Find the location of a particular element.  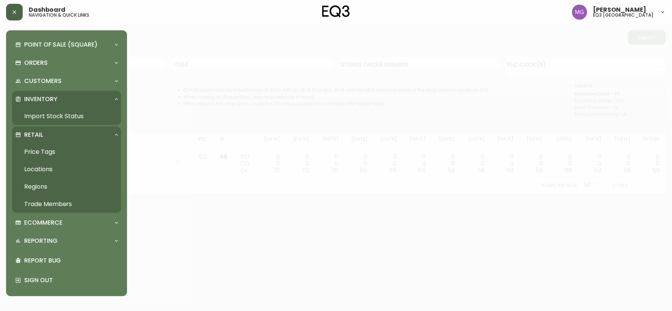

img: logo is located at coordinates (336, 11).